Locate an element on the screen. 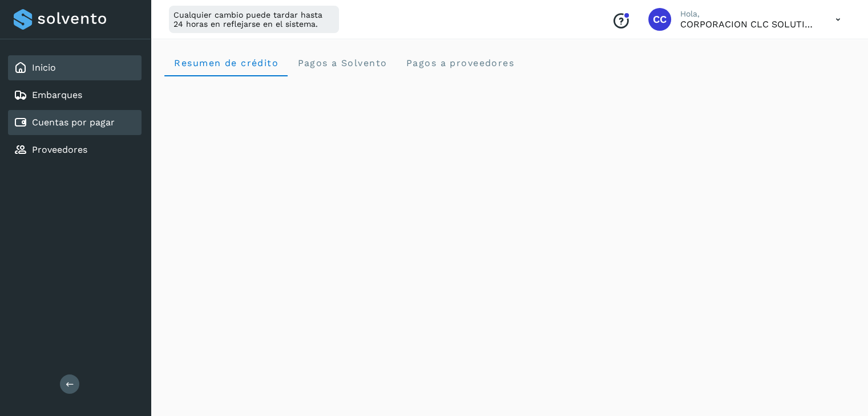  div: Inicio is located at coordinates (75, 68).